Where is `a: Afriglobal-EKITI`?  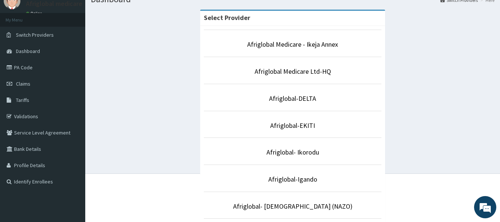 a: Afriglobal-EKITI is located at coordinates (292, 125).